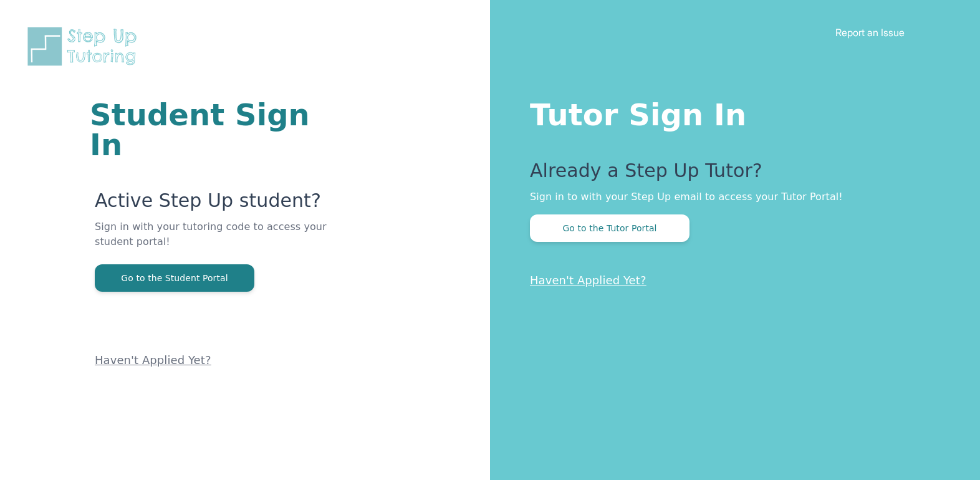 Image resolution: width=980 pixels, height=480 pixels. I want to click on p: Active Step Up student?, so click(217, 205).